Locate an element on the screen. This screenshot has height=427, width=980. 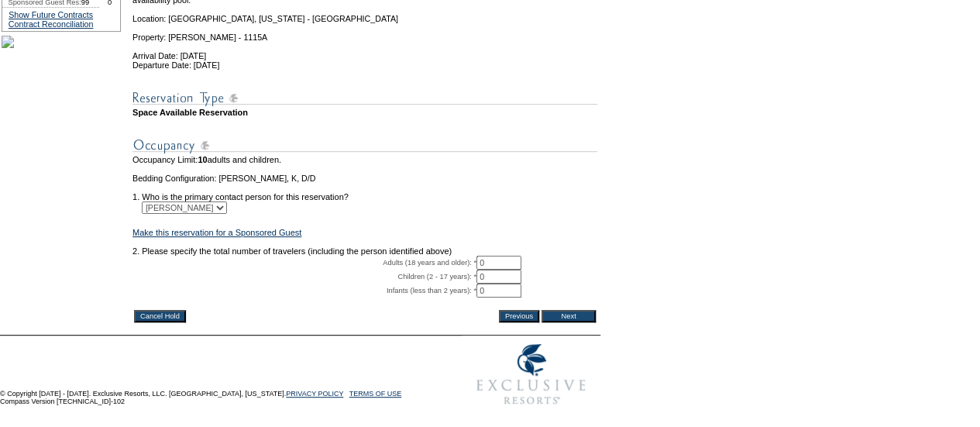
td: Children (2 - 17 years): * is located at coordinates (304, 277).